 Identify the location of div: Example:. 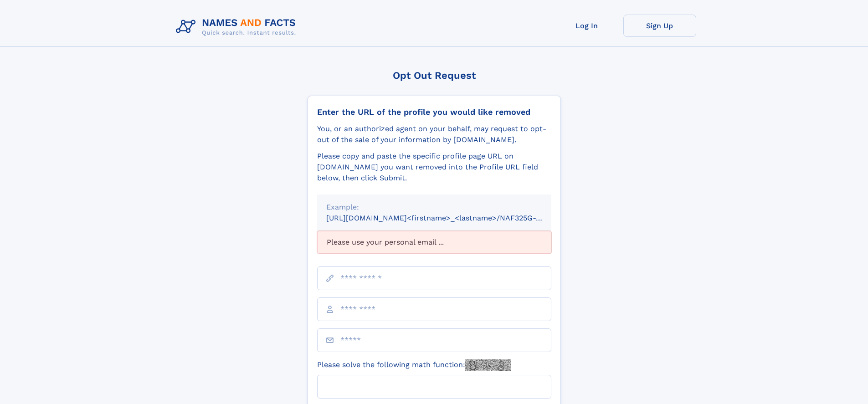
(434, 207).